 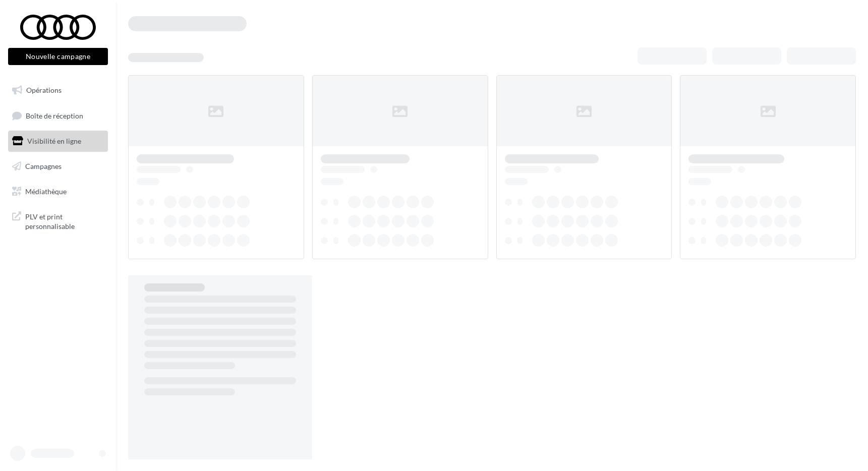 I want to click on span: Médiathèque, so click(x=46, y=191).